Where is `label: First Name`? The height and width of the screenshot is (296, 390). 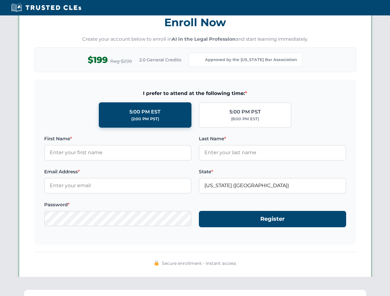 label: First Name is located at coordinates (118, 139).